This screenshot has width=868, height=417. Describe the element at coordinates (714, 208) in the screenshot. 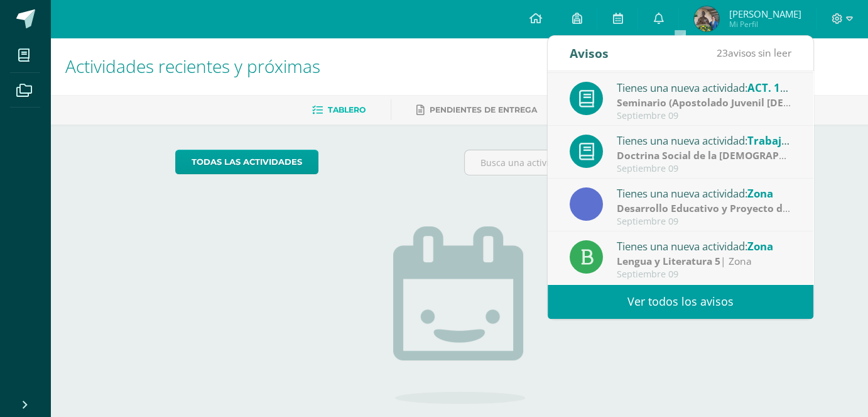

I see `strong: Desarrollo Educativo y Proyecto de Vida` at that location.